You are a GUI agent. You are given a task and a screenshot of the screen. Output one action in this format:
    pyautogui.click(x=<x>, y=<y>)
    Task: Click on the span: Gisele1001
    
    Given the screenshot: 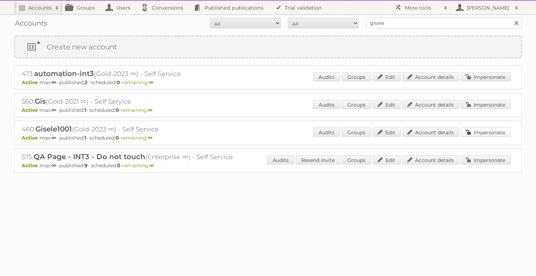 What is the action you would take?
    pyautogui.click(x=54, y=129)
    